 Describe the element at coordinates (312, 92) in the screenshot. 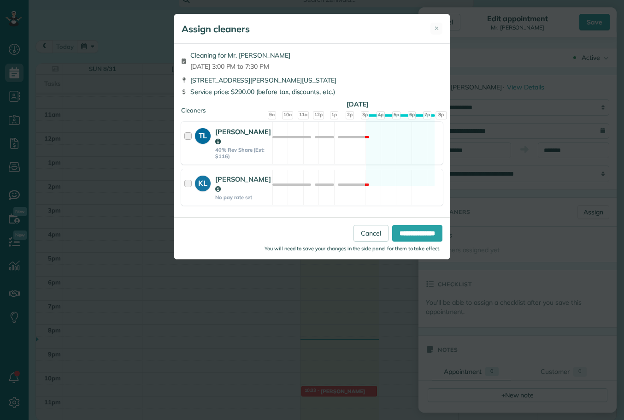

I see `div: Service price: $290.00 (before tax, discounts, etc.)` at that location.